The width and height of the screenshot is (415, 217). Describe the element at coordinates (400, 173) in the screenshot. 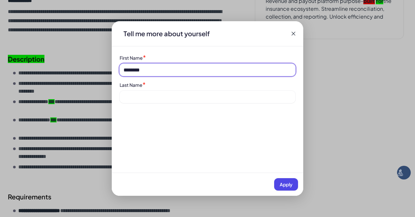

I see `img: G7jnxTupcAAAAASUVORK5CYII=` at that location.